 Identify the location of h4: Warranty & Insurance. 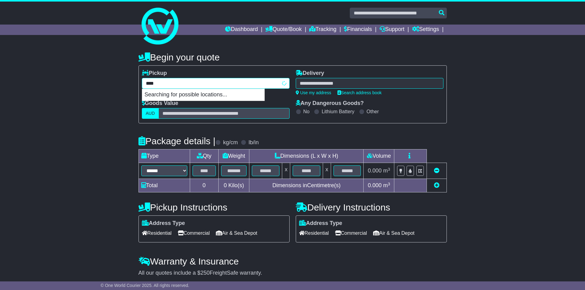
(293, 261).